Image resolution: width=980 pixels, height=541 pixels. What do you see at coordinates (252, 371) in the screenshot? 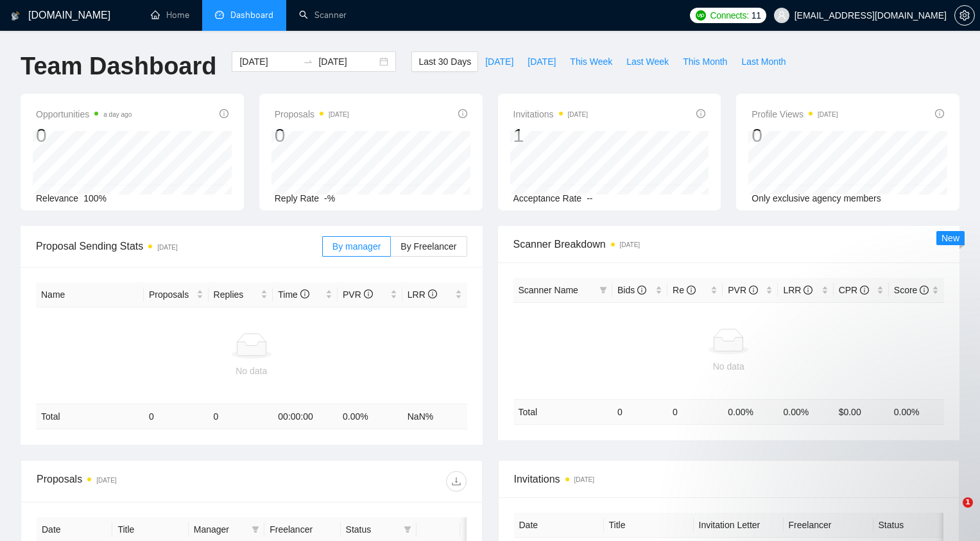
I see `div: No data` at bounding box center [252, 371].